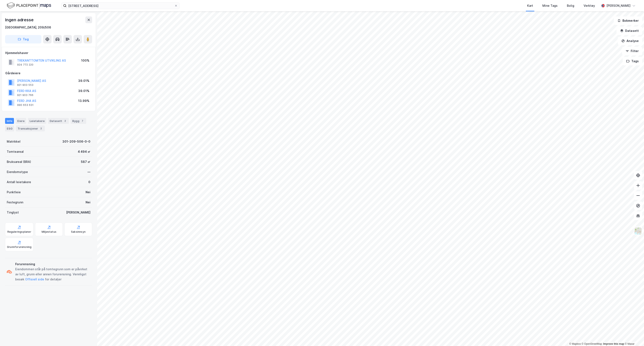 The height and width of the screenshot is (346, 644). Describe the element at coordinates (630, 41) in the screenshot. I see `button: Analyse` at that location.